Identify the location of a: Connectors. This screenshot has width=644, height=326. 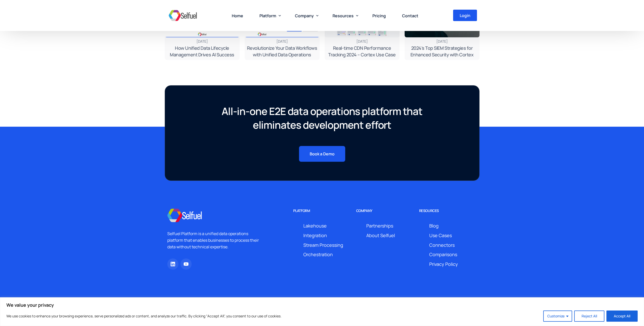
(442, 245).